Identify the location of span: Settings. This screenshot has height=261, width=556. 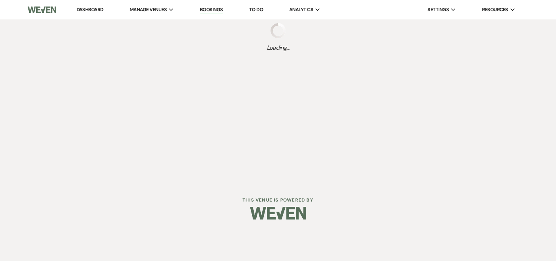
(438, 10).